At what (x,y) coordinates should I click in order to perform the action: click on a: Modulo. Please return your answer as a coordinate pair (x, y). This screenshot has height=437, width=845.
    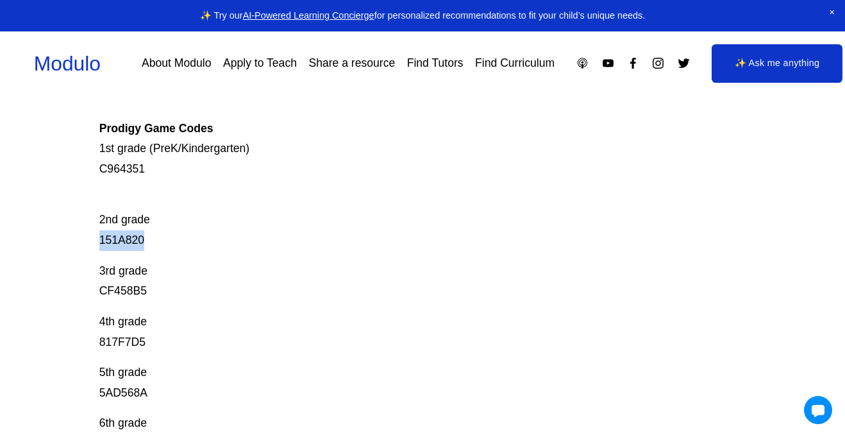
    Looking at the image, I should click on (67, 63).